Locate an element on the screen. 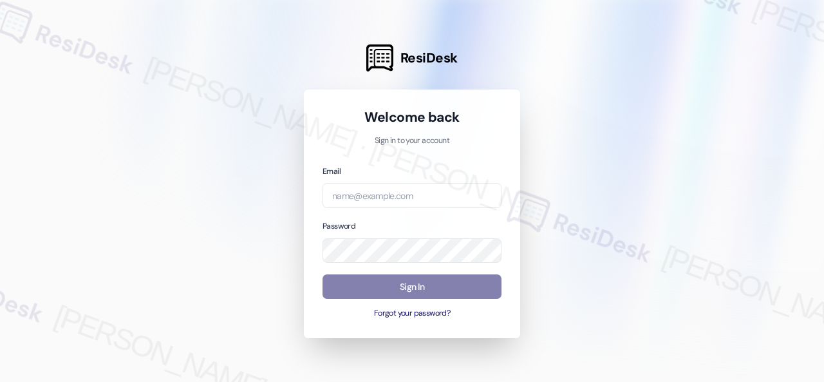 The image size is (824, 382). img: ResiDesk Logo is located at coordinates (380, 58).